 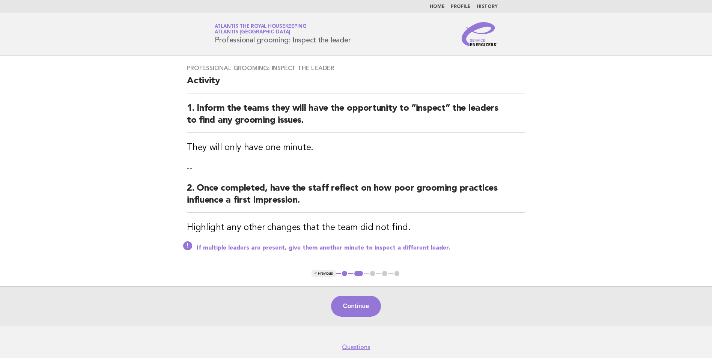 What do you see at coordinates (480, 34) in the screenshot?
I see `img: Service Energizers` at bounding box center [480, 34].